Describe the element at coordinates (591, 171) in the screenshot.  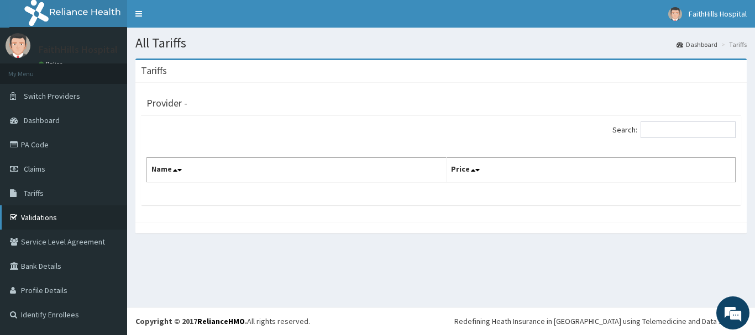
I see `th: Price` at that location.